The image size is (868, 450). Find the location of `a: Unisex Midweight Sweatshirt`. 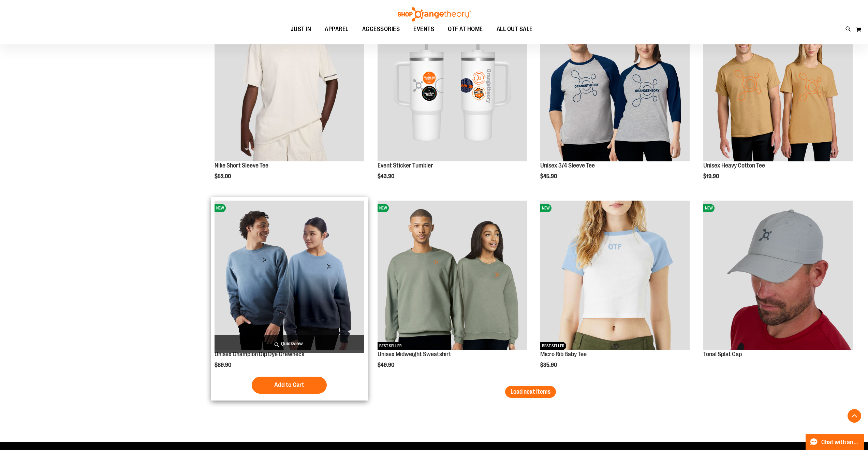

a: Unisex Midweight Sweatshirt is located at coordinates (415, 354).